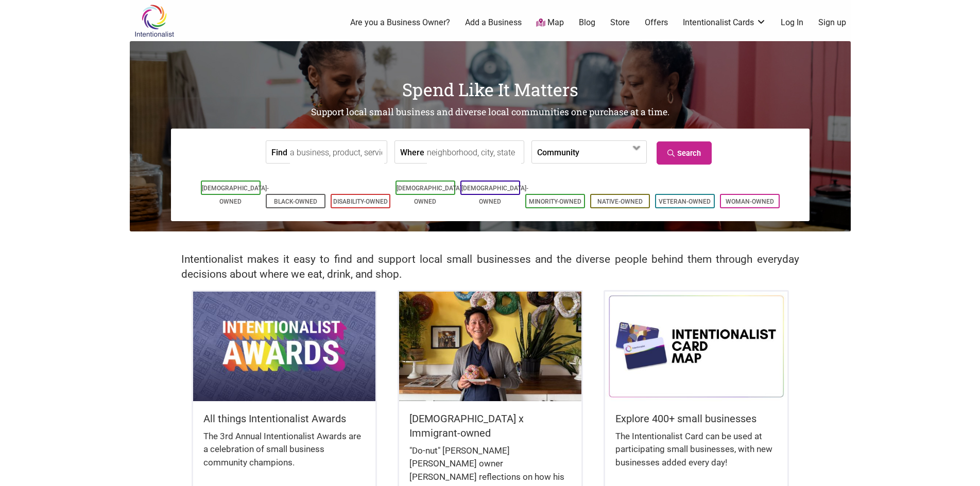 The height and width of the screenshot is (486, 980). Describe the element at coordinates (490, 89) in the screenshot. I see `h1: Spend Like It Matters` at that location.